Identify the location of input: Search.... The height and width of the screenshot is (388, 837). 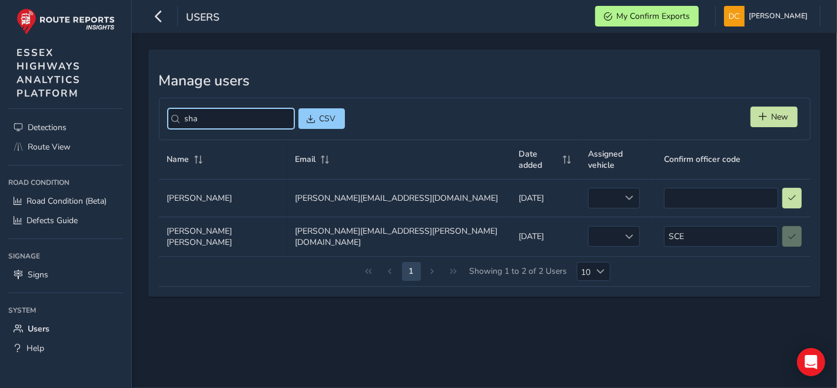
(231, 118).